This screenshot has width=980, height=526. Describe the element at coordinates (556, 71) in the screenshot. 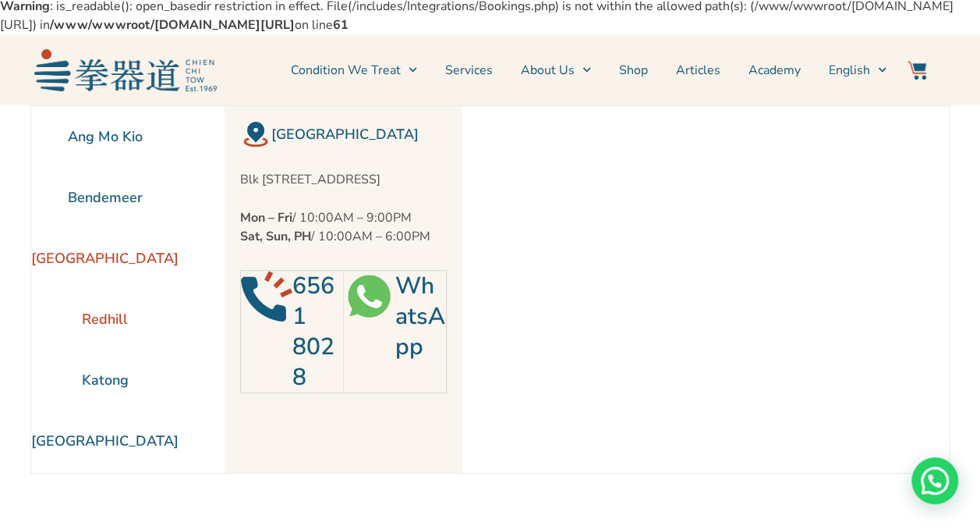

I see `nav: Menu` at that location.